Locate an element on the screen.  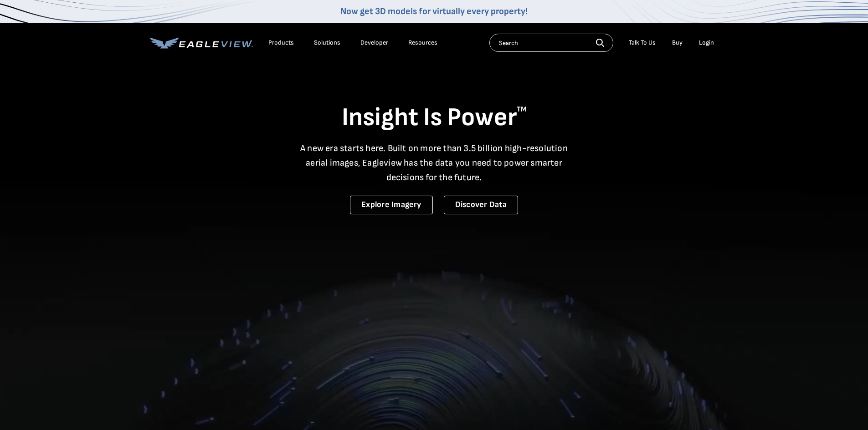
sup: TM is located at coordinates (522, 109).